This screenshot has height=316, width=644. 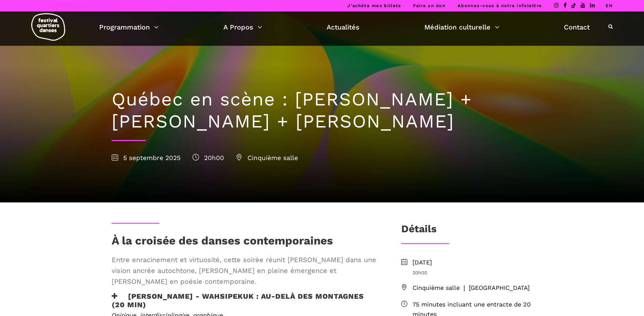 I want to click on h3: Détails, so click(x=419, y=231).